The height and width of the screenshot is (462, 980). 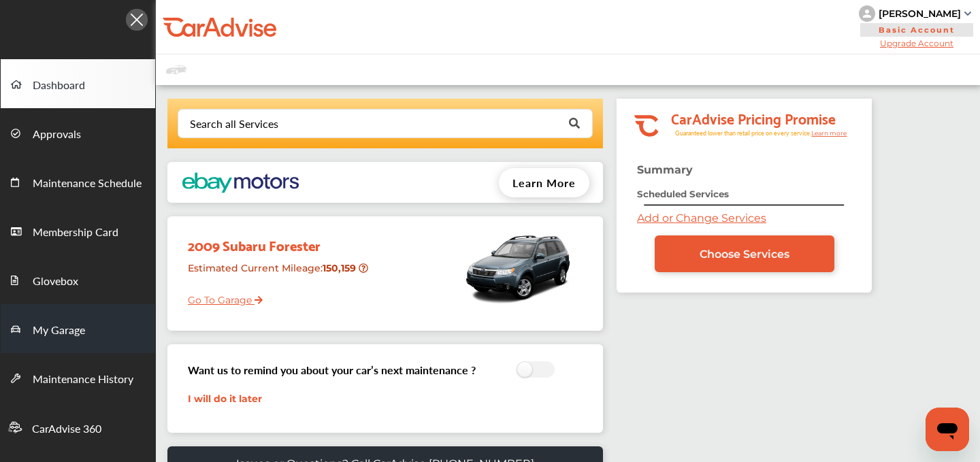 I want to click on tspan: Guaranteed lower than retail price on every service., so click(x=744, y=132).